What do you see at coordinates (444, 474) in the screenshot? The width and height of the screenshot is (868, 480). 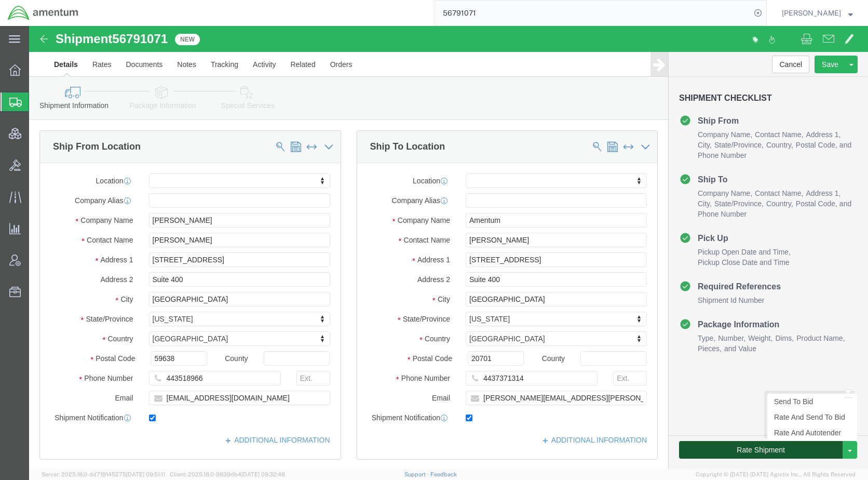 I see `a: Feedback` at bounding box center [444, 474].